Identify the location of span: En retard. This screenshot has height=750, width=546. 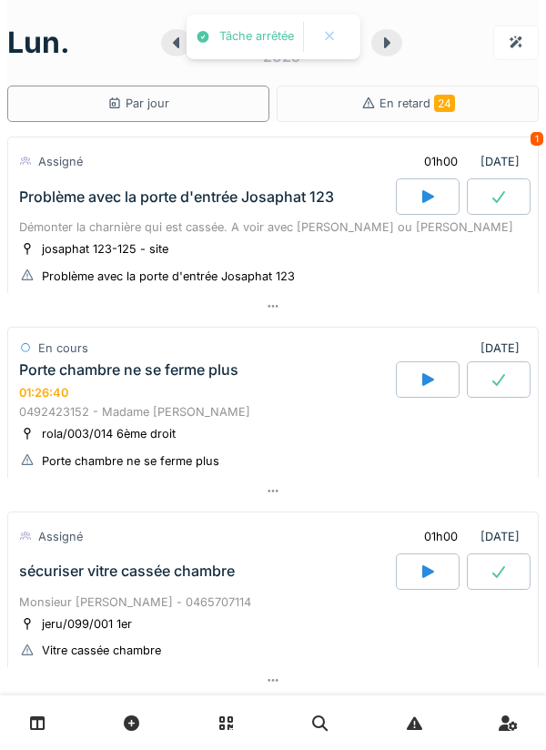
(417, 103).